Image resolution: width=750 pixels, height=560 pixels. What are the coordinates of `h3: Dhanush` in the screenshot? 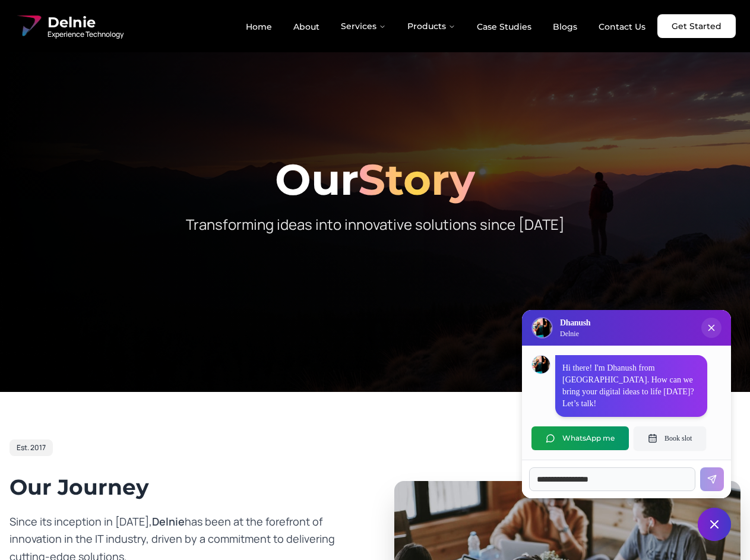 It's located at (575, 323).